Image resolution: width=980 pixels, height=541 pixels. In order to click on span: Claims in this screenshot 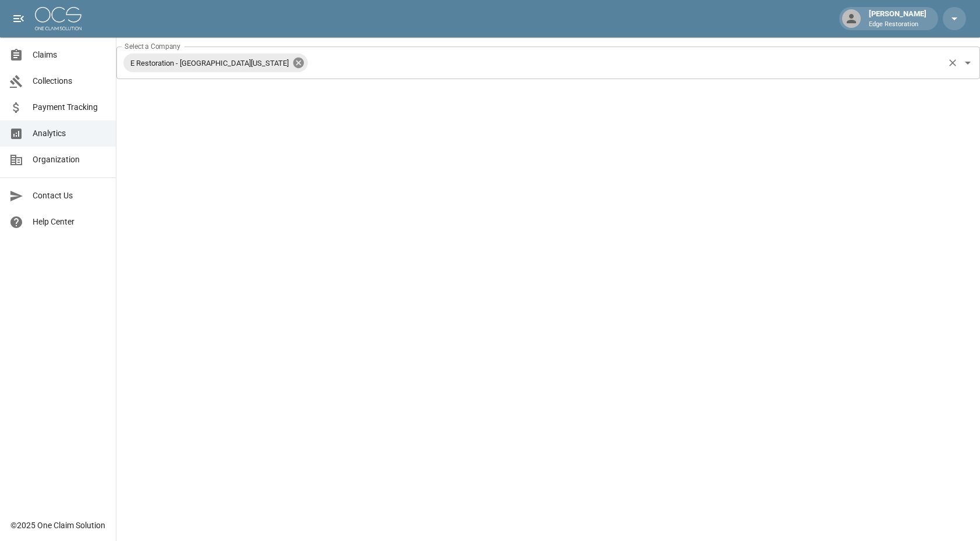, I will do `click(69, 55)`.